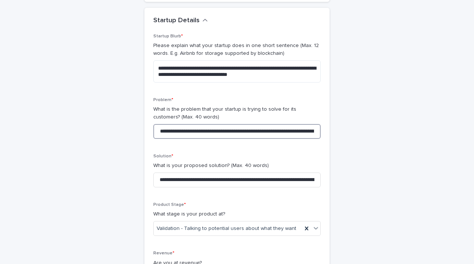  Describe the element at coordinates (164, 254) in the screenshot. I see `span: Revenue` at that location.